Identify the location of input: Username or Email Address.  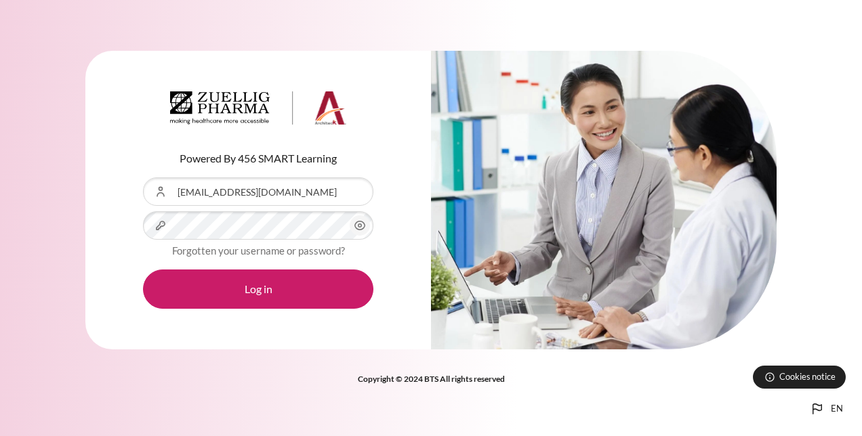
(258, 192).